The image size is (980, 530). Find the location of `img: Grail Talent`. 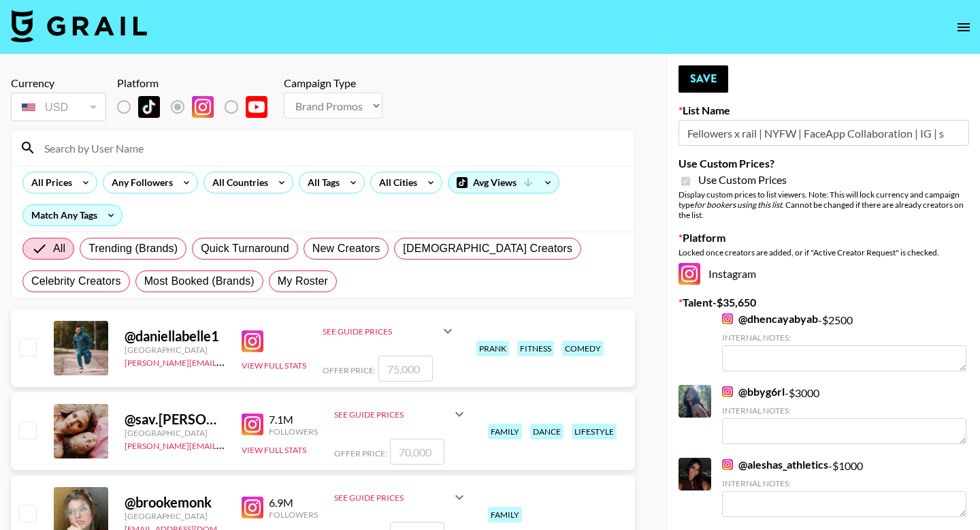

img: Grail Talent is located at coordinates (79, 25).